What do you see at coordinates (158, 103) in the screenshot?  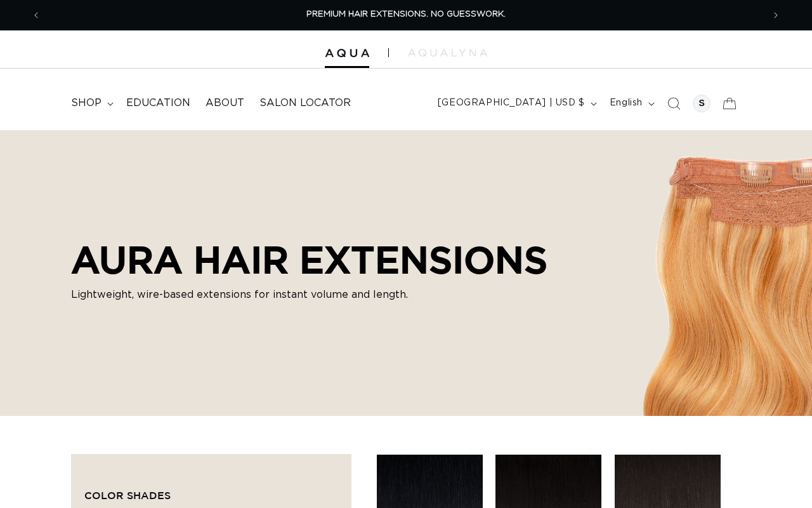 I see `span: Education` at bounding box center [158, 103].